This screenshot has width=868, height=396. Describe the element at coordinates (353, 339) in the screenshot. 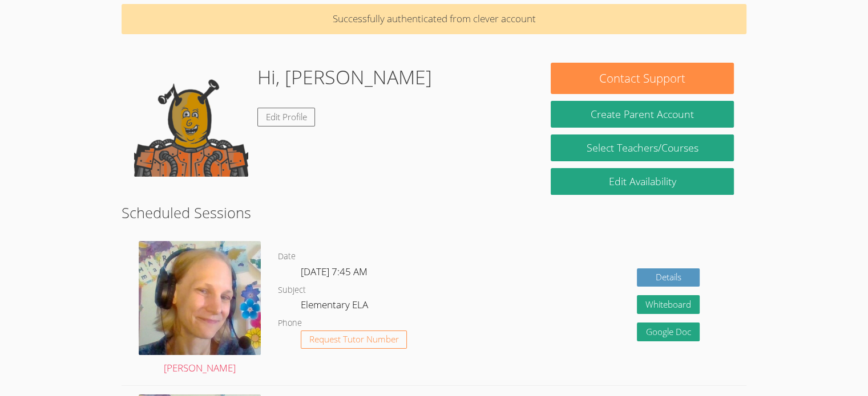

I see `span: Request Tutor Number` at that location.